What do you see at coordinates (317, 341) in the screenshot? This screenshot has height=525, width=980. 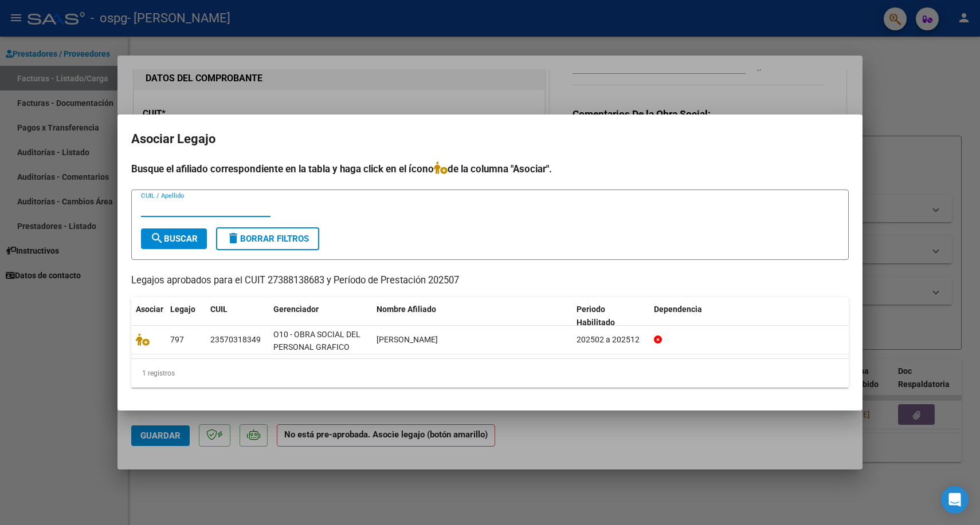 I see `span: O10 - OBRA SOCIAL DEL PERSONAL GRAFICO` at bounding box center [317, 341].